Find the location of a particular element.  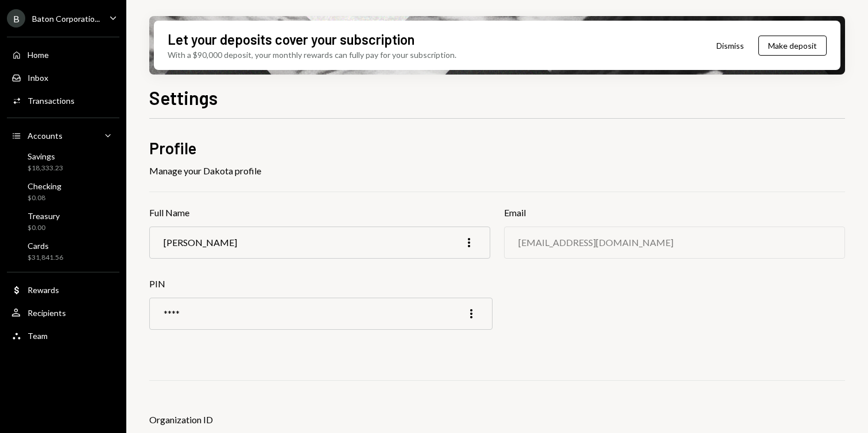

div: Transactions is located at coordinates (51, 100).